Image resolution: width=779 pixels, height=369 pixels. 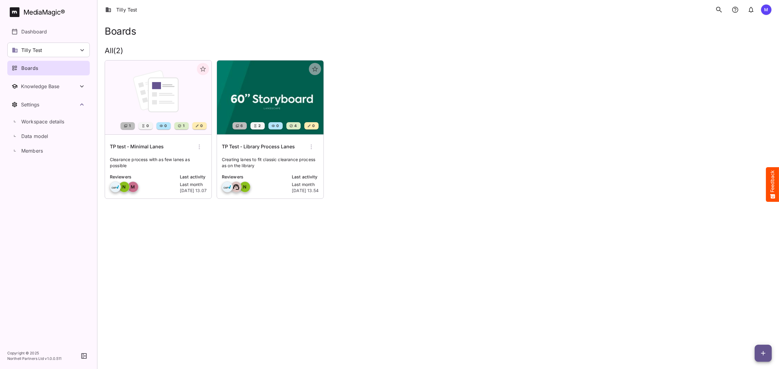 What do you see at coordinates (719, 10) in the screenshot?
I see `button: search` at bounding box center [719, 10].